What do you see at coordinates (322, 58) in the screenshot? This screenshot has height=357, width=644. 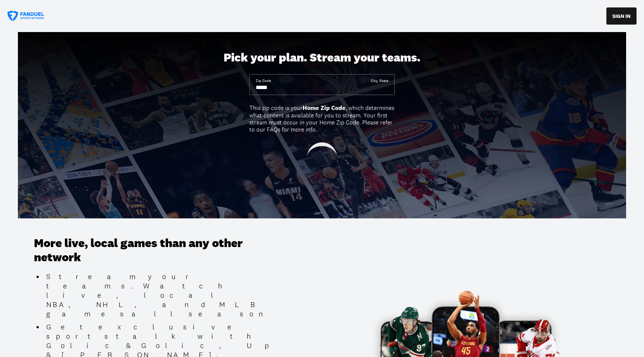 I see `div: Pick your plan. Stream your teams.` at bounding box center [322, 58].